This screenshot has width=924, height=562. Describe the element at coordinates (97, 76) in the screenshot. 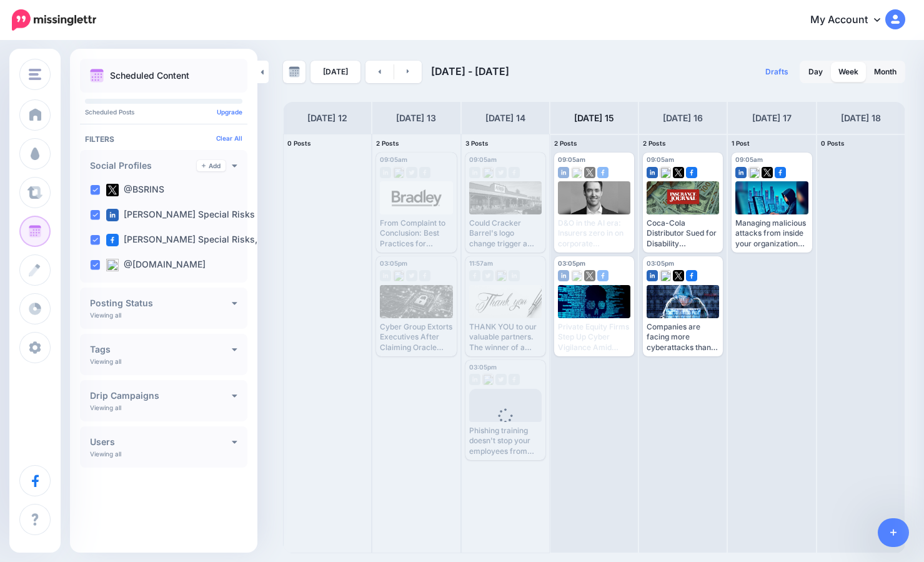

I see `img: calendar.png` at that location.